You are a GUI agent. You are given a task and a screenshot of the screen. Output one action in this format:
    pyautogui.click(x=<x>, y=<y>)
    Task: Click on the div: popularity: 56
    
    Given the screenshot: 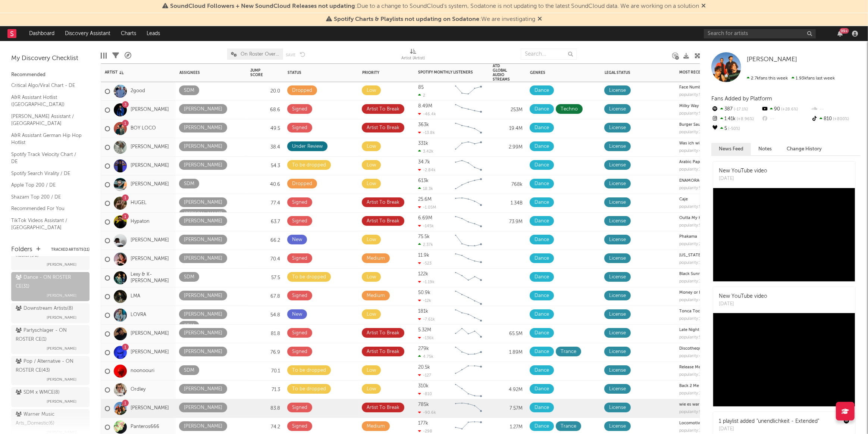 What is the action you would take?
    pyautogui.click(x=692, y=337)
    